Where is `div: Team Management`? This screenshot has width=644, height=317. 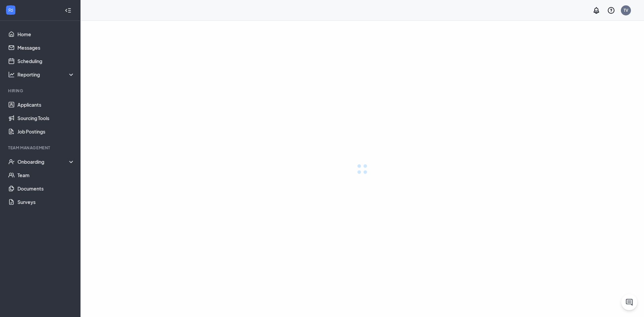 div: Team Management is located at coordinates (41, 147).